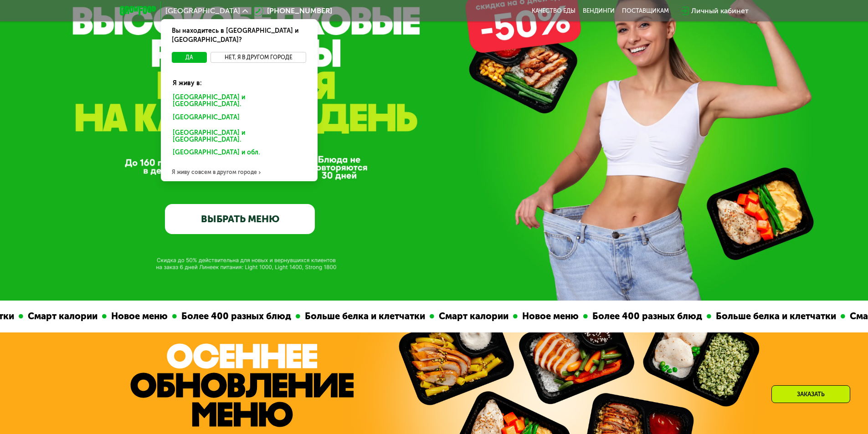 Image resolution: width=868 pixels, height=434 pixels. Describe the element at coordinates (259, 58) in the screenshot. I see `button: Нет, я в другом городе` at that location.